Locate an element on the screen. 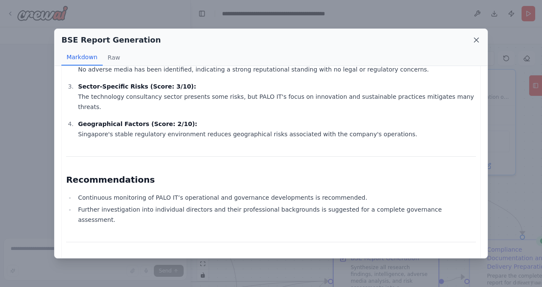  button: Raw is located at coordinates (114, 57).